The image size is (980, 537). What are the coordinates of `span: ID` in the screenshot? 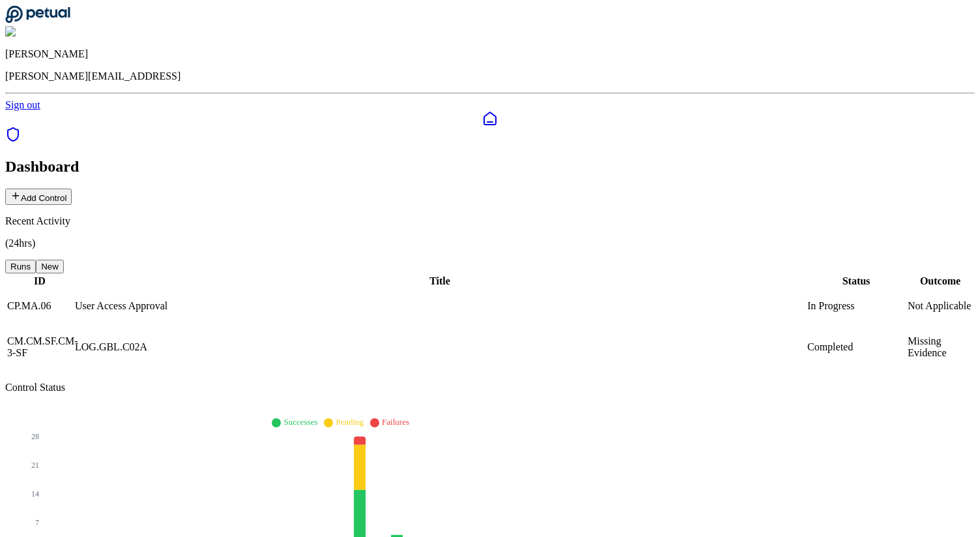 It's located at (40, 281).